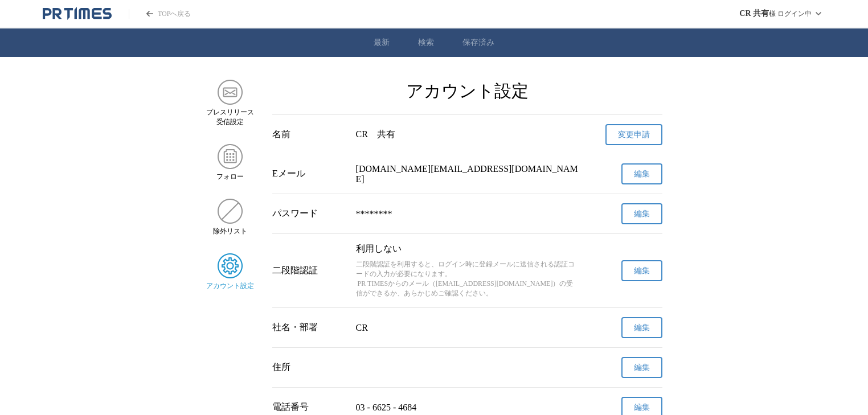 Image resolution: width=868 pixels, height=415 pixels. I want to click on a: 除外リスト除外リスト, so click(230, 217).